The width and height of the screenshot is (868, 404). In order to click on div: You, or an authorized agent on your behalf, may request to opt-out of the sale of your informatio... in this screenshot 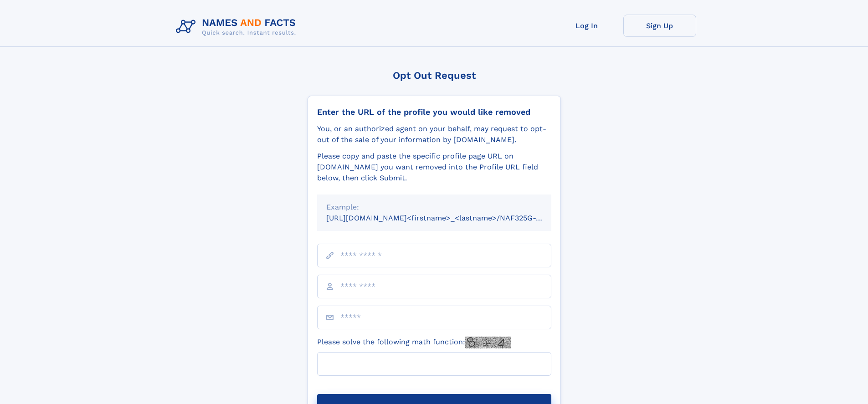, I will do `click(434, 134)`.